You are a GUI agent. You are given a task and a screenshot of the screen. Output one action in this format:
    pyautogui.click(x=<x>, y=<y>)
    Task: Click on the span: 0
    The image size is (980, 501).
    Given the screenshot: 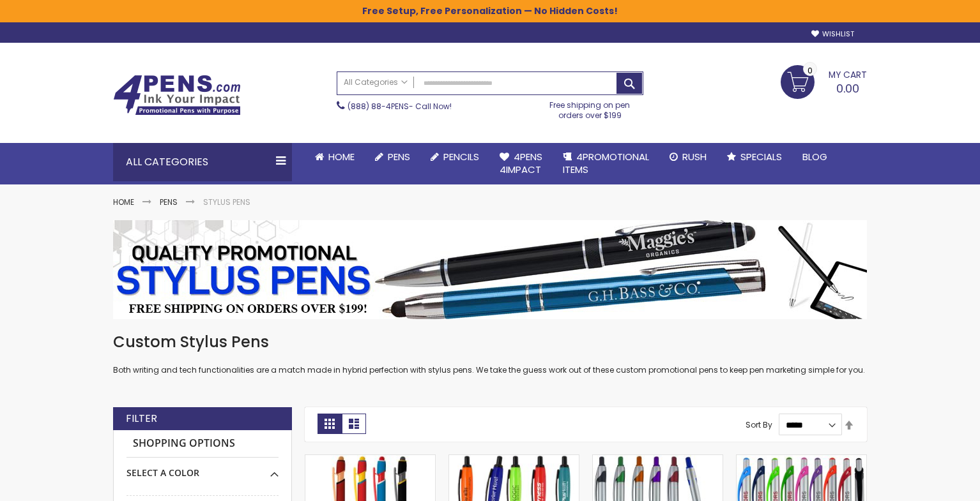 What is the action you would take?
    pyautogui.click(x=810, y=70)
    